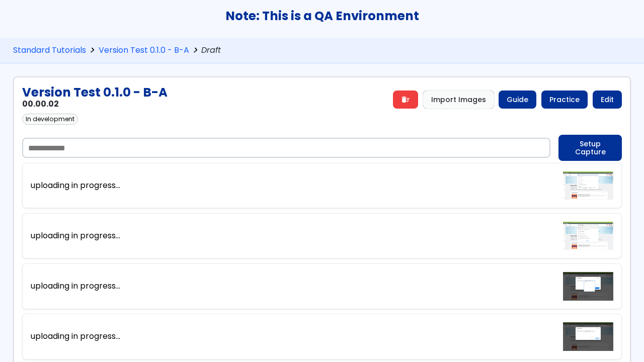 This screenshot has height=362, width=644. What do you see at coordinates (517, 99) in the screenshot?
I see `a: Guide` at bounding box center [517, 99].